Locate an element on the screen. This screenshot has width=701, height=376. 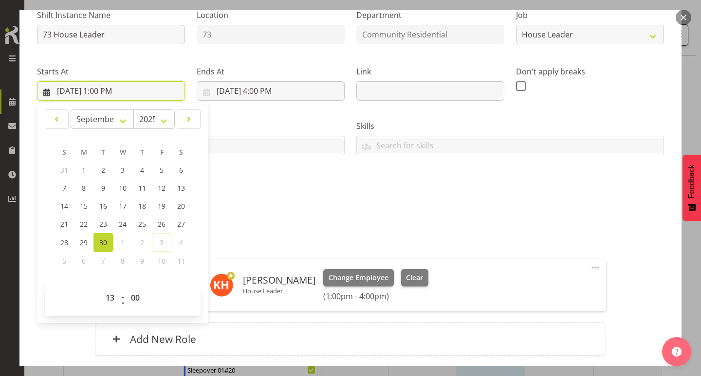
a: 21 is located at coordinates (64, 224).